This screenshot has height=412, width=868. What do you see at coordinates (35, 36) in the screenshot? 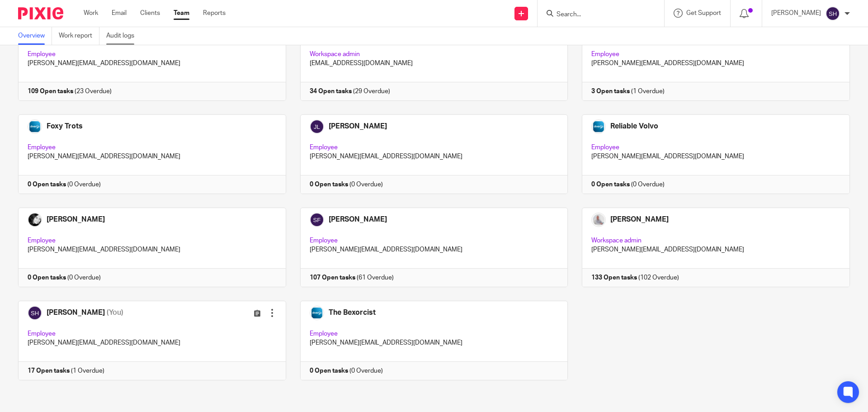
I see `a: Overview` at bounding box center [35, 36].